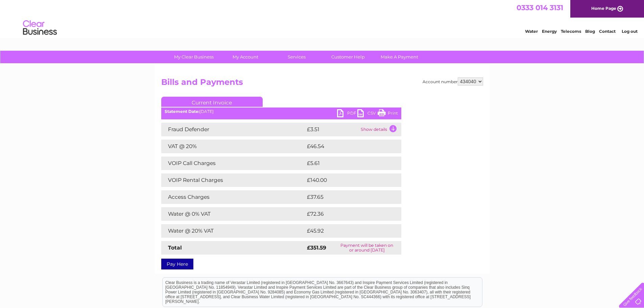  I want to click on td: £46.54, so click(346, 146).